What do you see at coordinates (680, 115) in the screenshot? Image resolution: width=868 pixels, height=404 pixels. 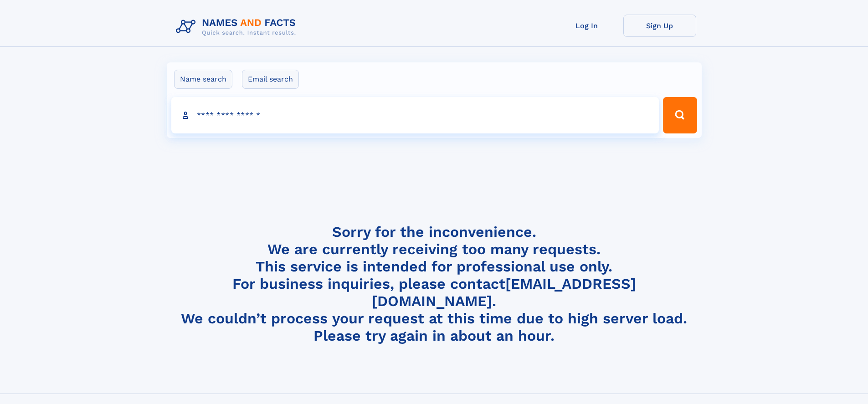 I see `button: Search Button` at bounding box center [680, 115].